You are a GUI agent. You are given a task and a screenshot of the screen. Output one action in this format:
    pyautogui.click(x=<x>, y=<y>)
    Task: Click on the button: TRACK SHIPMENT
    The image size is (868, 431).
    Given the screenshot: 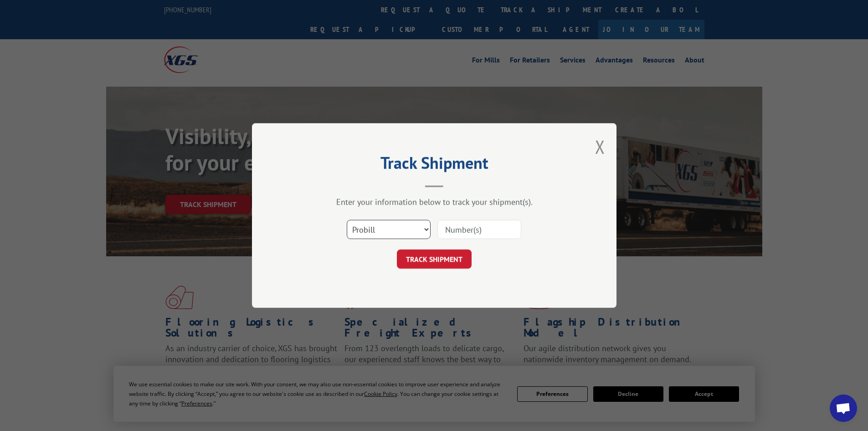 What is the action you would take?
    pyautogui.click(x=434, y=259)
    